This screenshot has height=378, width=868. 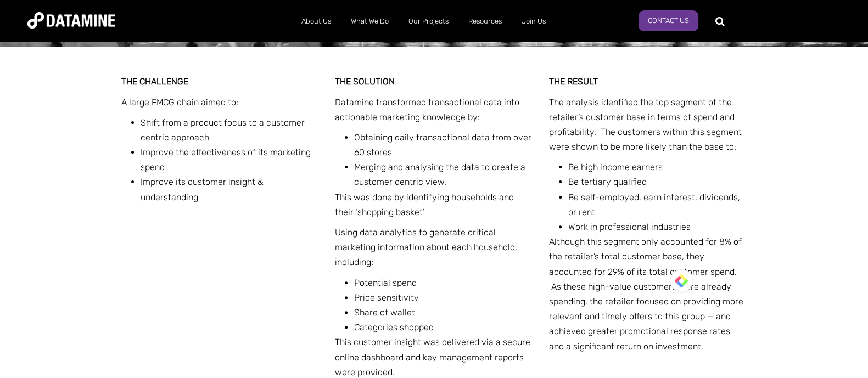 What do you see at coordinates (365, 81) in the screenshot?
I see `strong: THE SOLUTION` at bounding box center [365, 81].